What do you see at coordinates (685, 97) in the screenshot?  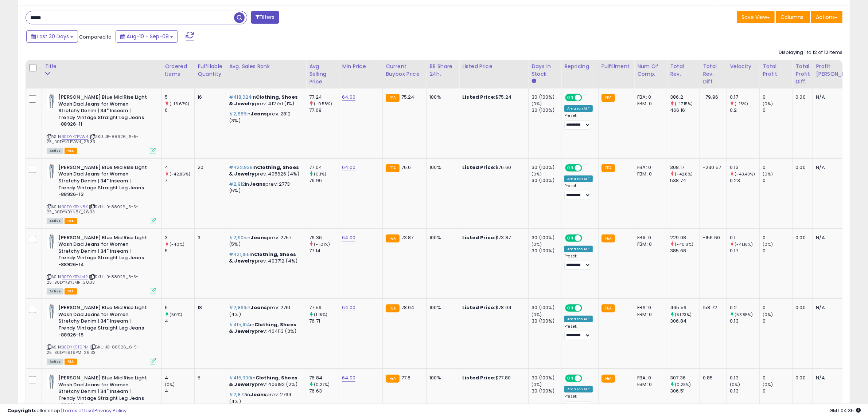 I see `div: 386.2` at bounding box center [685, 97].